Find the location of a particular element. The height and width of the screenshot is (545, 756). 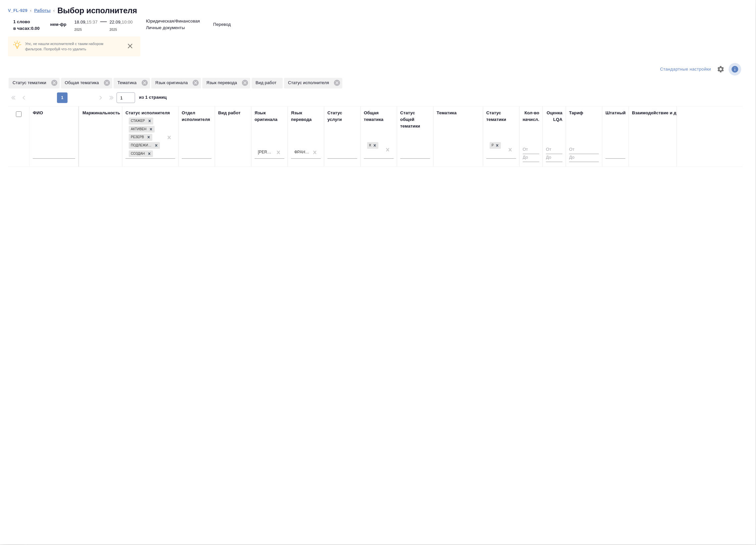

nav: breadcrumb is located at coordinates (378, 11).